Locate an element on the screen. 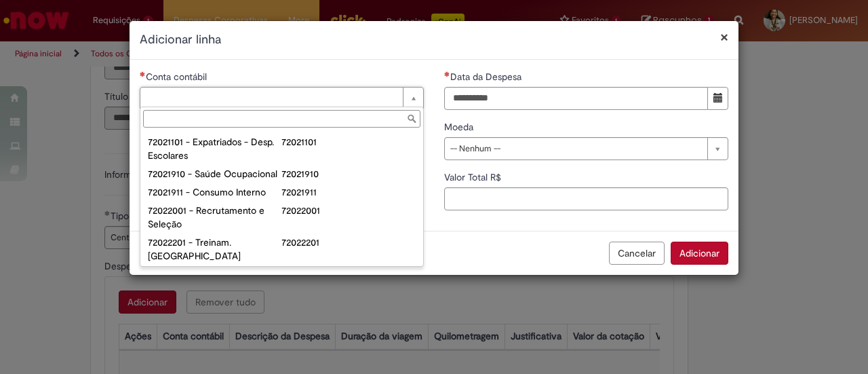 The width and height of the screenshot is (868, 374). div: 72021911 - Consumo Interno is located at coordinates (215, 192).